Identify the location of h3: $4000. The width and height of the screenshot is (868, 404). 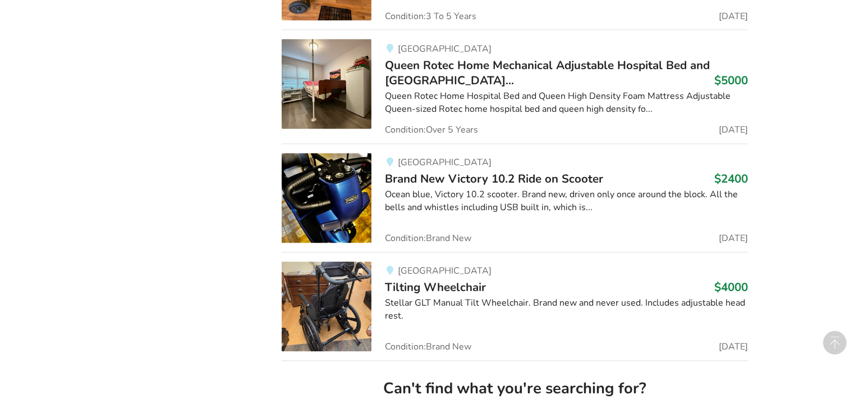
(731, 288).